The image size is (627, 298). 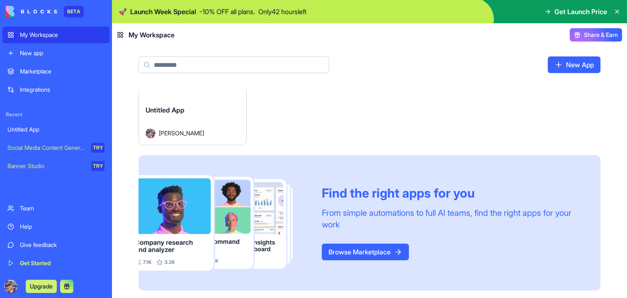 I want to click on div: Integrations, so click(x=62, y=90).